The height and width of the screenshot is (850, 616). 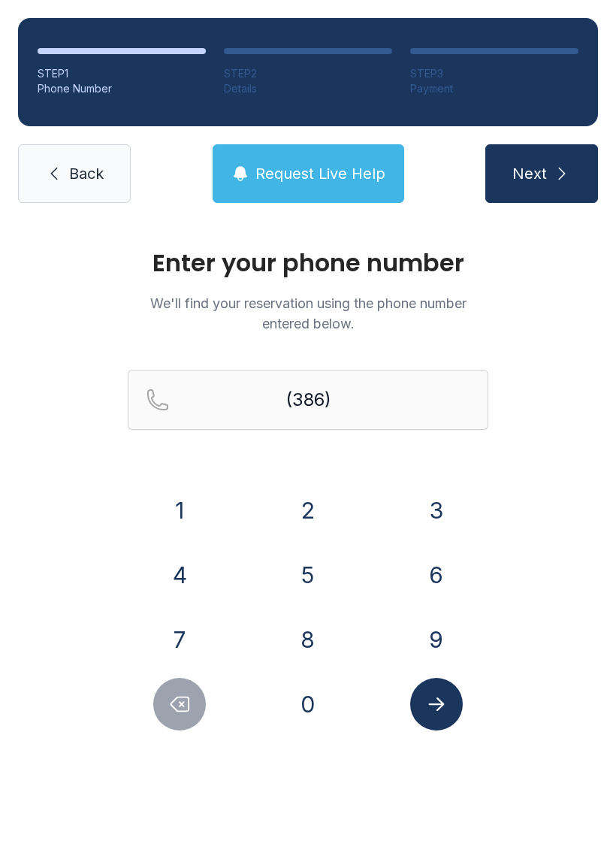 What do you see at coordinates (180, 704) in the screenshot?
I see `button: Delete number` at bounding box center [180, 704].